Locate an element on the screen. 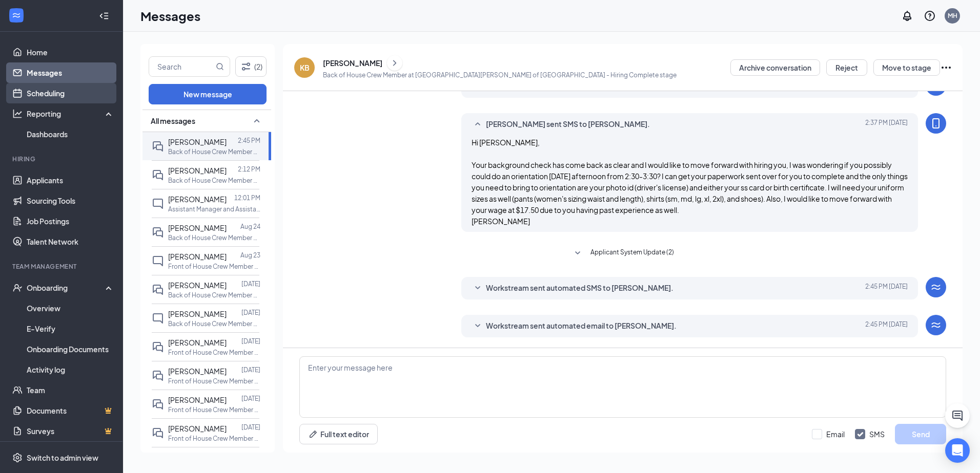 This screenshot has height=473, width=980. p: 12:01 PM is located at coordinates (247, 198).